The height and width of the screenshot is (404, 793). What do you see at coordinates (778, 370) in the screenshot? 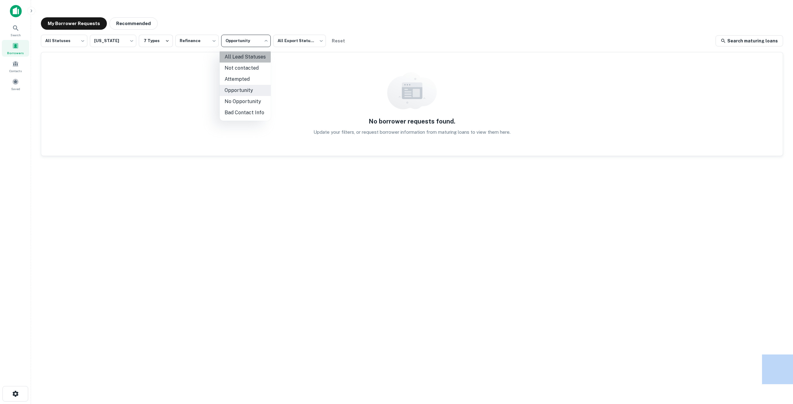
I see `div: Chat Widget` at bounding box center [778, 370].